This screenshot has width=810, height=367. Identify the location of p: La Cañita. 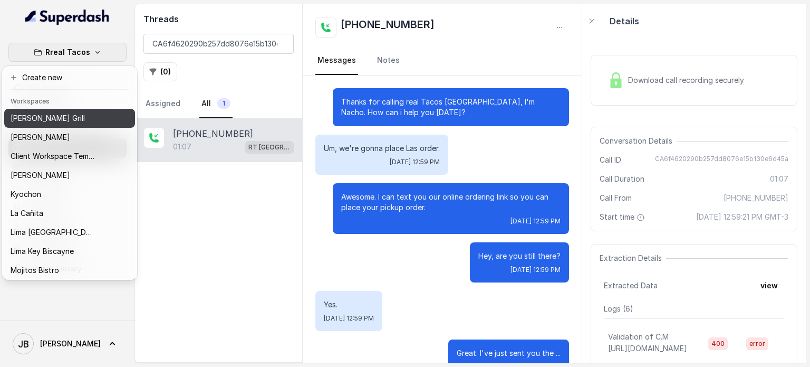
(27, 213).